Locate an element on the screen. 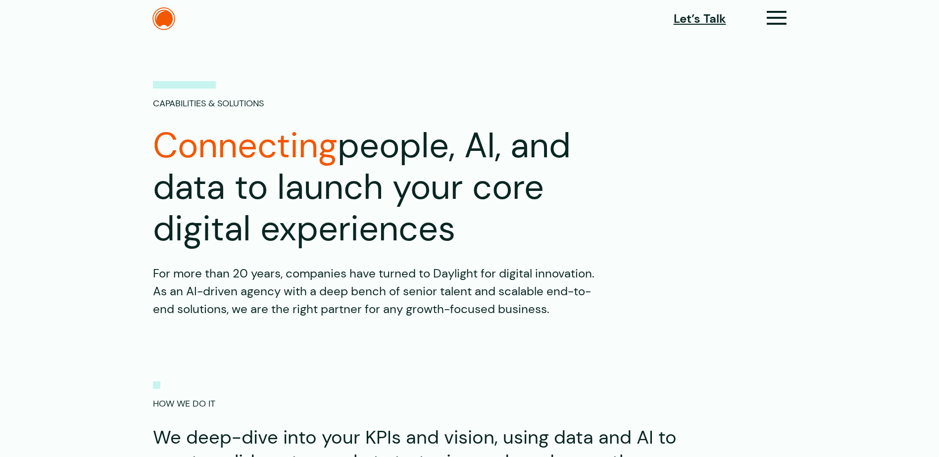 This screenshot has height=457, width=939. img: The Daylight Studio Logo is located at coordinates (164, 19).